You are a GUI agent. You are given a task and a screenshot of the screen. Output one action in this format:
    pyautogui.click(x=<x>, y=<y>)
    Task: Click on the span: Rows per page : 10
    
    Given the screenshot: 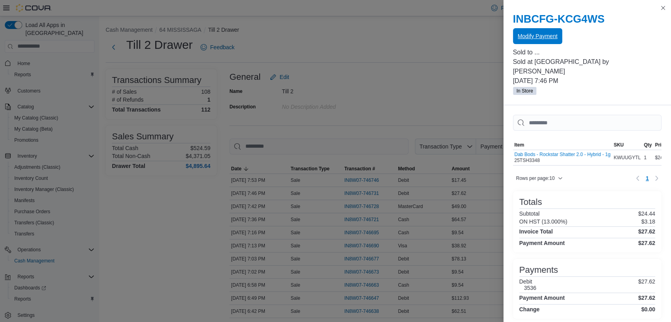 What is the action you would take?
    pyautogui.click(x=536, y=178)
    